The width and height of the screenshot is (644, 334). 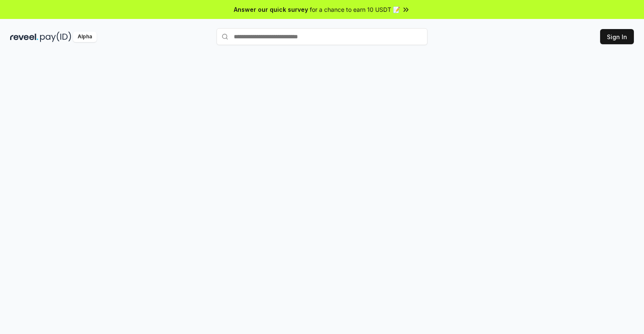 I want to click on button: Sign In, so click(x=617, y=37).